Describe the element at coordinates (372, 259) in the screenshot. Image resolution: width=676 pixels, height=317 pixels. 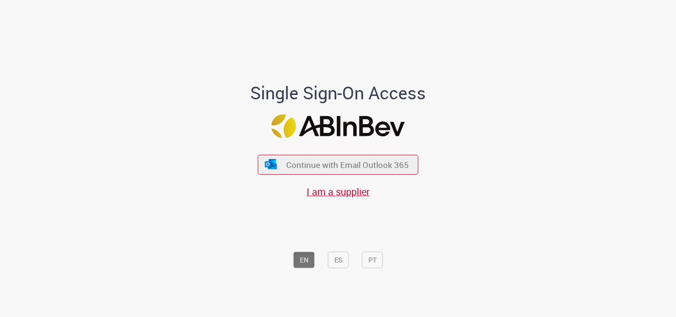
I see `button: PT` at that location.